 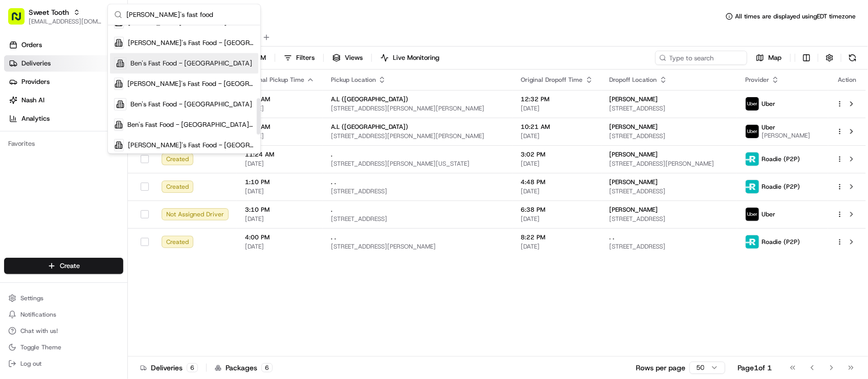 What do you see at coordinates (63, 144) in the screenshot?
I see `div: Favorites` at bounding box center [63, 144].